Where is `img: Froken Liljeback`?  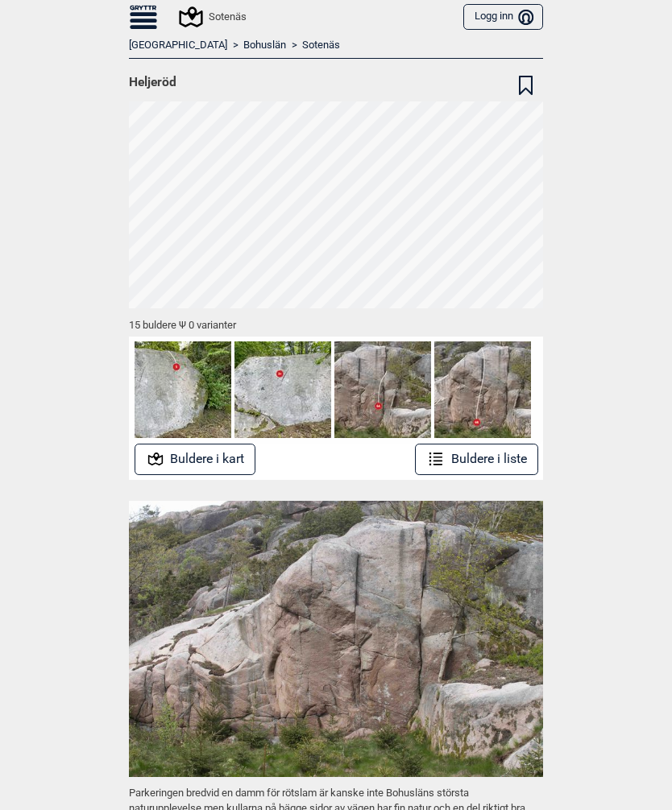
img: Froken Liljeback is located at coordinates (482, 390).